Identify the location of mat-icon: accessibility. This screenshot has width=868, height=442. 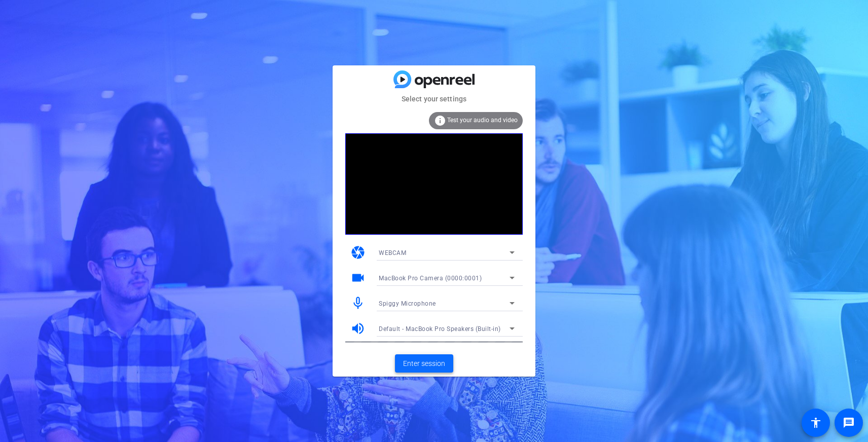
(816, 423).